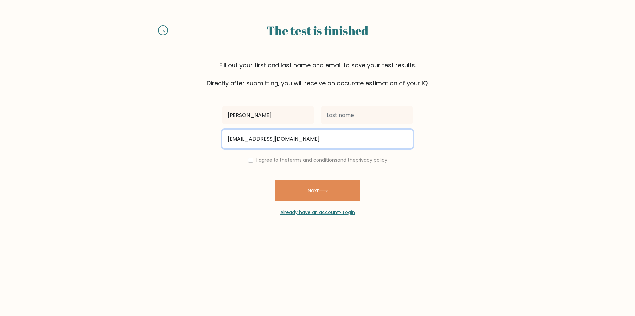  Describe the element at coordinates (312, 160) in the screenshot. I see `a: terms and conditions` at that location.